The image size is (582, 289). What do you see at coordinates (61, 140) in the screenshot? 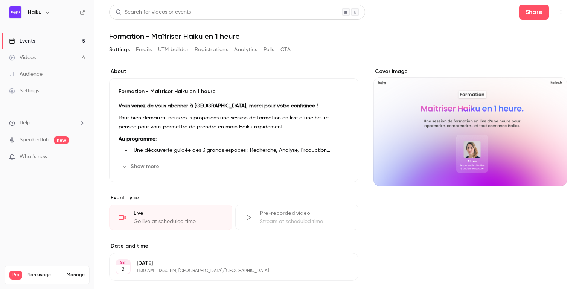
I see `span: new` at bounding box center [61, 140].